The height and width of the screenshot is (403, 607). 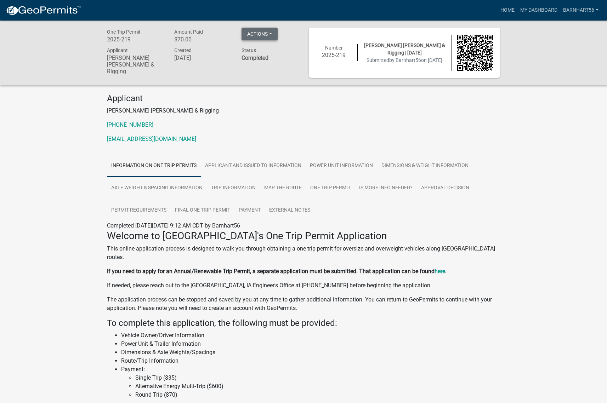 I want to click on p: This online application process is designed to walk you through obtaining a one trip permit for o..., so click(x=303, y=253).